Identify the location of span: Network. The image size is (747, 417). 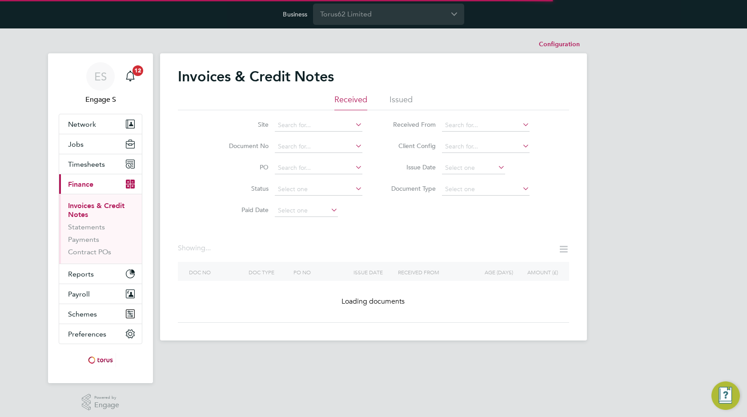
(82, 124).